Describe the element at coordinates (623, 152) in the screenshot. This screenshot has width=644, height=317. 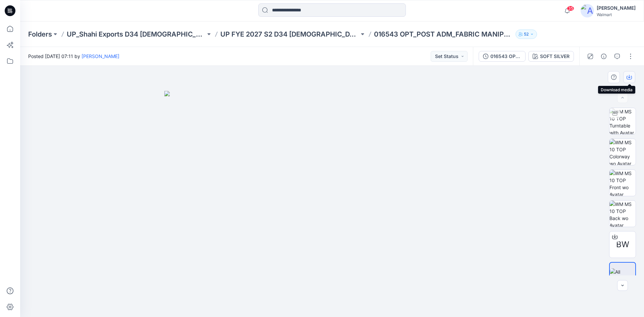
I see `img: WM MS 10 TOP Colorway wo Avatar` at that location.